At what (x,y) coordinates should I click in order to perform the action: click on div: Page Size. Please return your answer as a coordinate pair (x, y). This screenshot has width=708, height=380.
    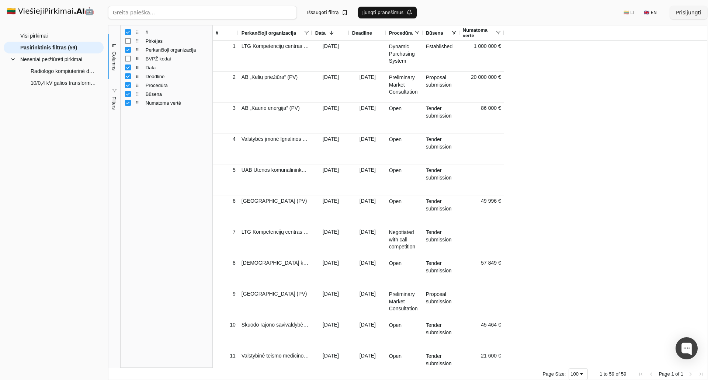
    Looking at the image, I should click on (578, 374).